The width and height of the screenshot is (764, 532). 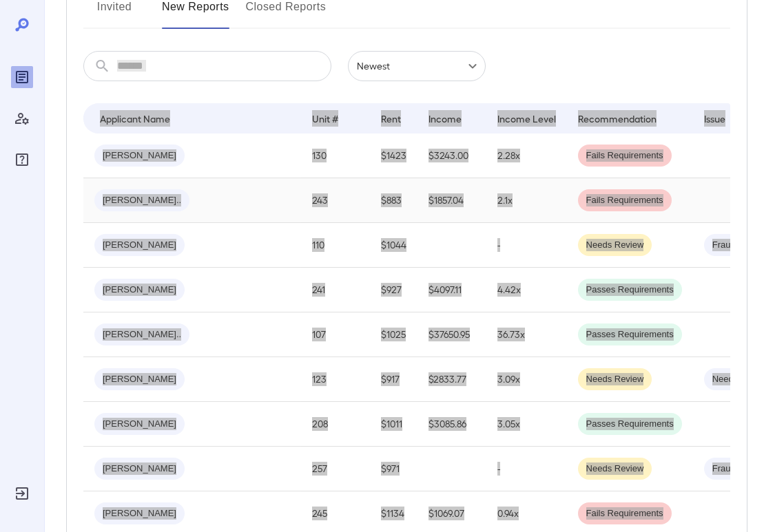 What do you see at coordinates (393, 201) in the screenshot?
I see `td: $883` at bounding box center [393, 201].